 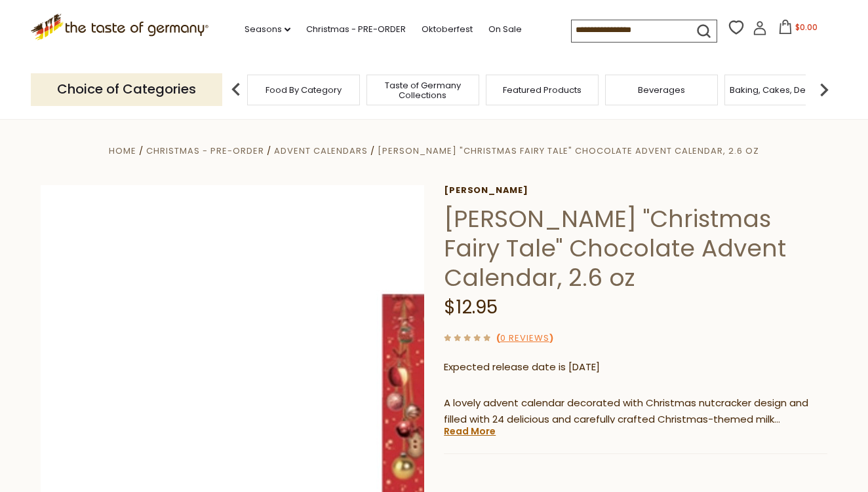 What do you see at coordinates (524, 338) in the screenshot?
I see `a: 0 Reviews` at bounding box center [524, 338].